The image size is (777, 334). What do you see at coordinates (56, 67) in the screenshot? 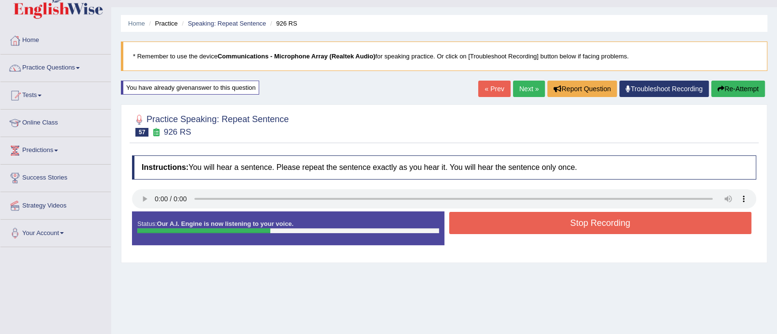
I see `a: Practice Questions` at bounding box center [56, 67].